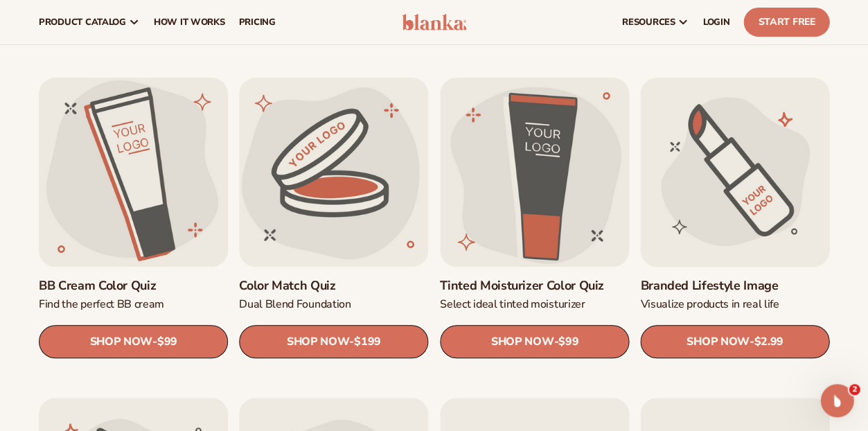 Image resolution: width=868 pixels, height=431 pixels. What do you see at coordinates (333, 342) in the screenshot?
I see `a: SHOP NOW- $199` at bounding box center [333, 342].